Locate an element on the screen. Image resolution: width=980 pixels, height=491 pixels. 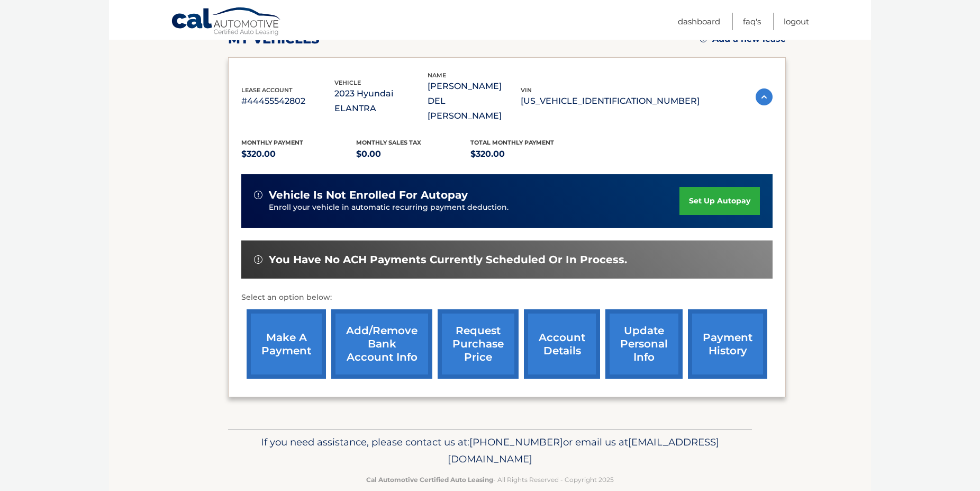
a: Dashboard is located at coordinates (699, 21).